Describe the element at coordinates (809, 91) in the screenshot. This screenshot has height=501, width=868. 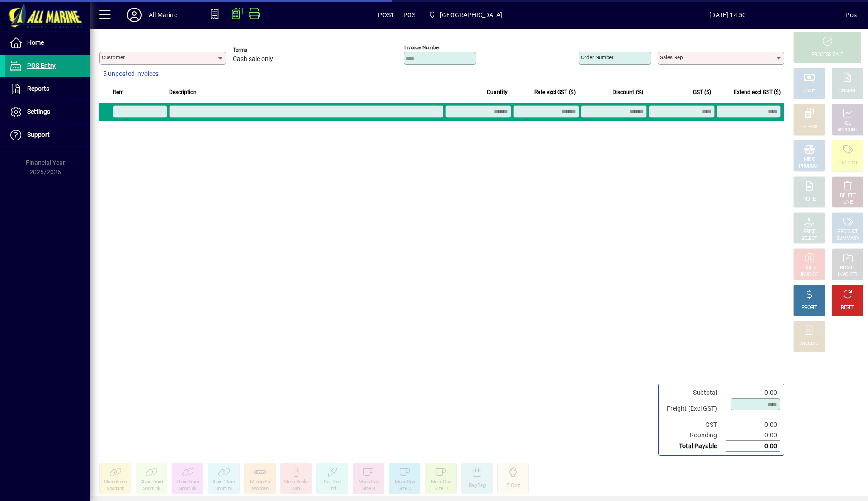
I see `div: CASH` at that location.